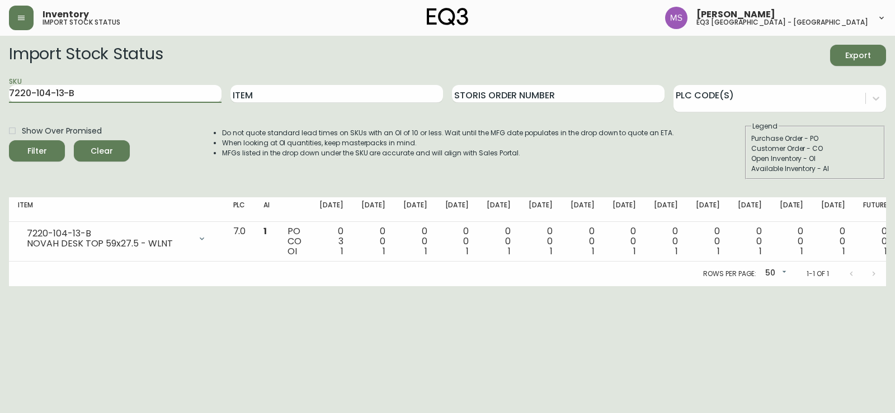  Describe the element at coordinates (37, 151) in the screenshot. I see `button: Filter` at that location.